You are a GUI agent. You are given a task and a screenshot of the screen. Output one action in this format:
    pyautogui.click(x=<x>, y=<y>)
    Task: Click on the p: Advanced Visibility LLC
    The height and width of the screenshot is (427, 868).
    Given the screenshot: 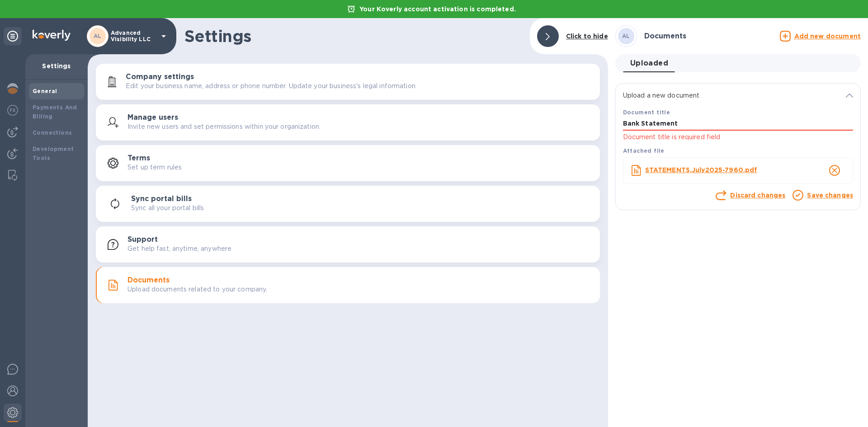 What is the action you would take?
    pyautogui.click(x=133, y=36)
    